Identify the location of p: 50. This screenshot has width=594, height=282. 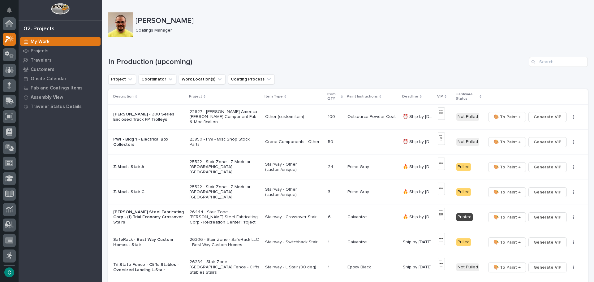
(331, 141).